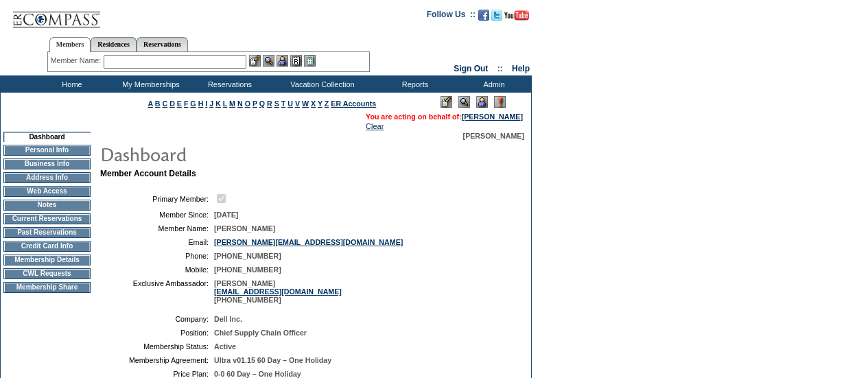  I want to click on a: Z, so click(327, 103).